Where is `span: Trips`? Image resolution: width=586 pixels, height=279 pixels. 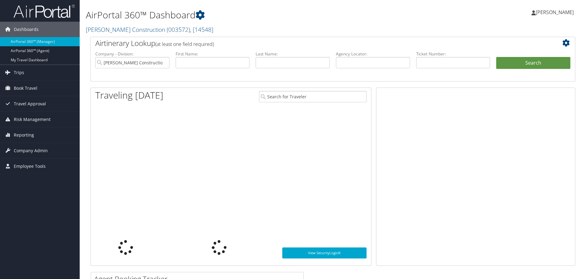
span: Trips is located at coordinates (19, 73).